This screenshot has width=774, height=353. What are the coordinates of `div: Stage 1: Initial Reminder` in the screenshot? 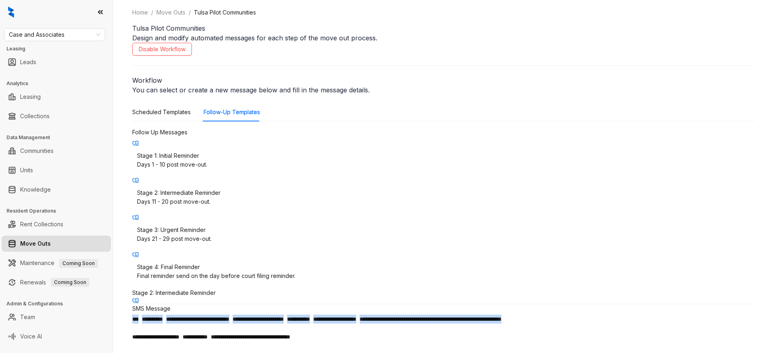 It's located at (443, 160).